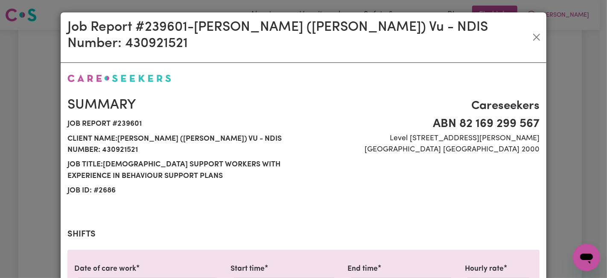 The width and height of the screenshot is (607, 278). I want to click on label: Hourly rate, so click(484, 269).